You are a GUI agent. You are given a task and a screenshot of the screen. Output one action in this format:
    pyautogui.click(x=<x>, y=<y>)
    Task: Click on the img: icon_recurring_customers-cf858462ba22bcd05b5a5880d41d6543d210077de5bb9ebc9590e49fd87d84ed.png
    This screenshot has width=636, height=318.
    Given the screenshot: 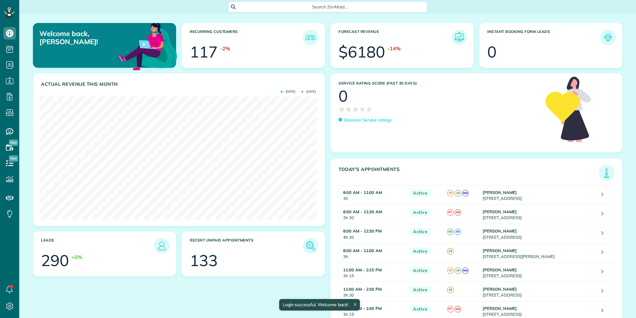 What is the action you would take?
    pyautogui.click(x=311, y=37)
    